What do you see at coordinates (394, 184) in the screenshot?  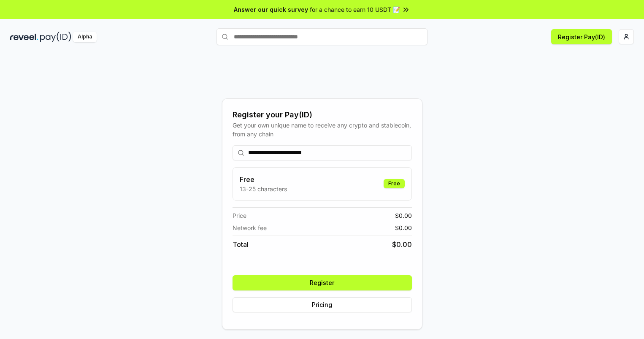 I see `div: Free` at bounding box center [394, 184].